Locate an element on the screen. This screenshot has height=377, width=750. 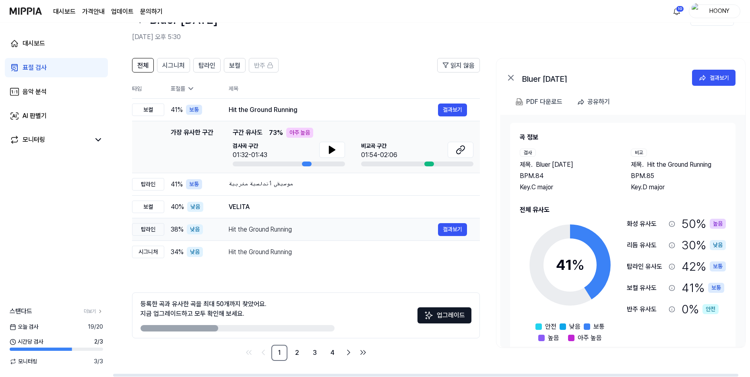
span: 3 / 3 is located at coordinates (98, 361).